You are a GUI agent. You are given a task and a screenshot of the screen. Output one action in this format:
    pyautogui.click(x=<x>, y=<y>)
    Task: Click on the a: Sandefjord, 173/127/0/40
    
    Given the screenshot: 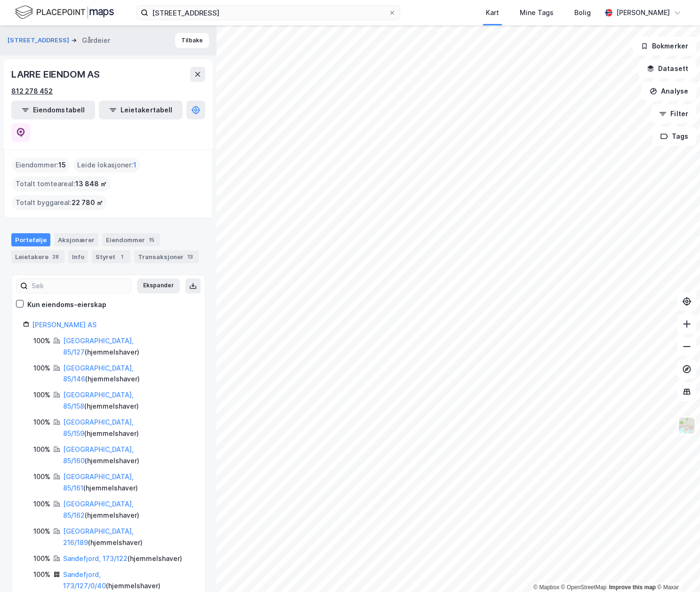 What is the action you would take?
    pyautogui.click(x=85, y=580)
    